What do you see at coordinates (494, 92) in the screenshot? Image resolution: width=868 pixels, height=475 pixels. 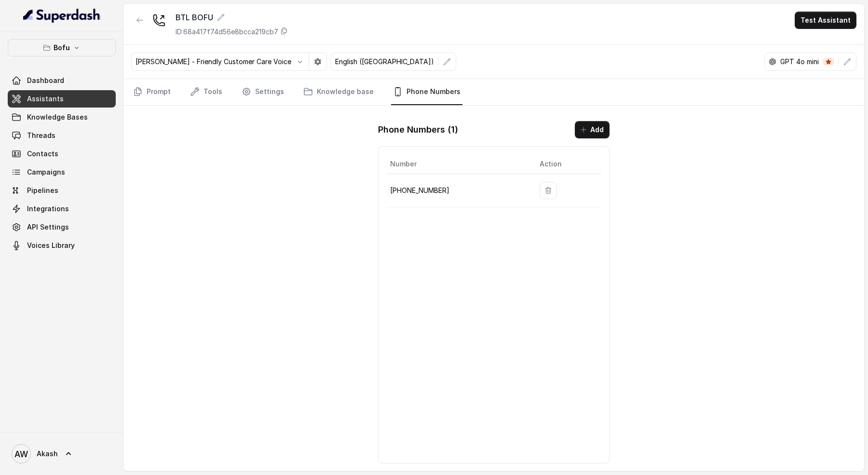 I see `nav: Tabs` at bounding box center [494, 92].